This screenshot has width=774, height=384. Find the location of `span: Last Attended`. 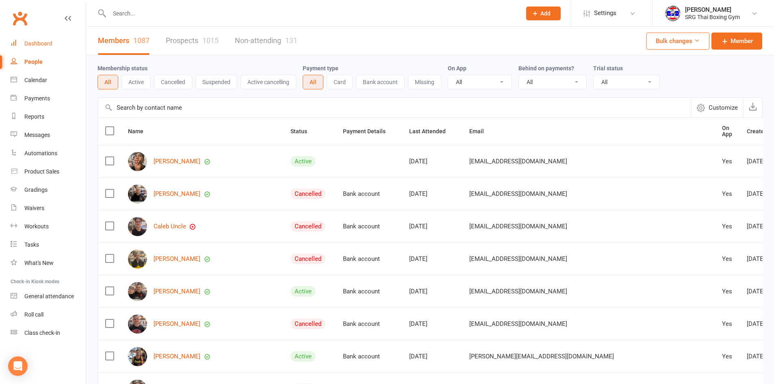

span: Last Attended is located at coordinates (432, 131).